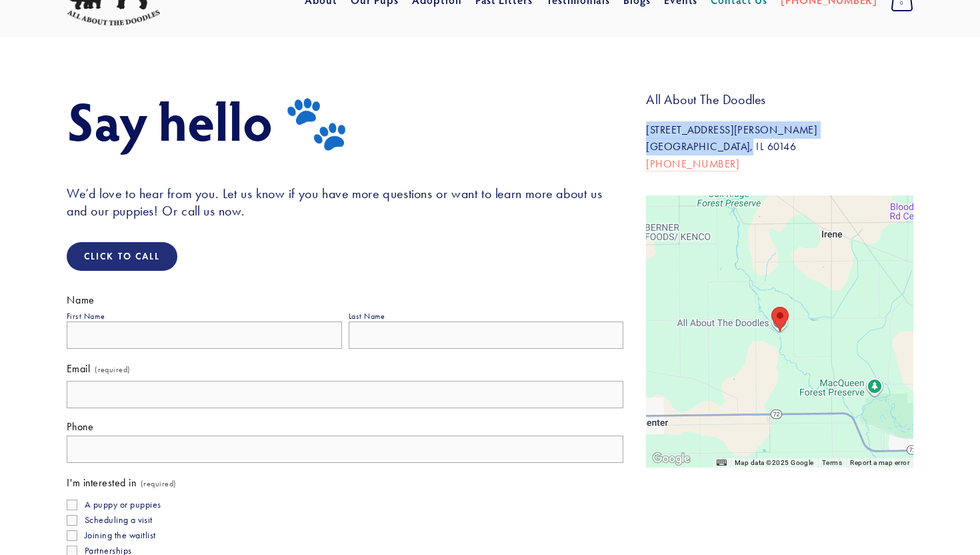 Image resolution: width=980 pixels, height=555 pixels. What do you see at coordinates (72, 536) in the screenshot?
I see `input: Joining the waitlist` at bounding box center [72, 536].